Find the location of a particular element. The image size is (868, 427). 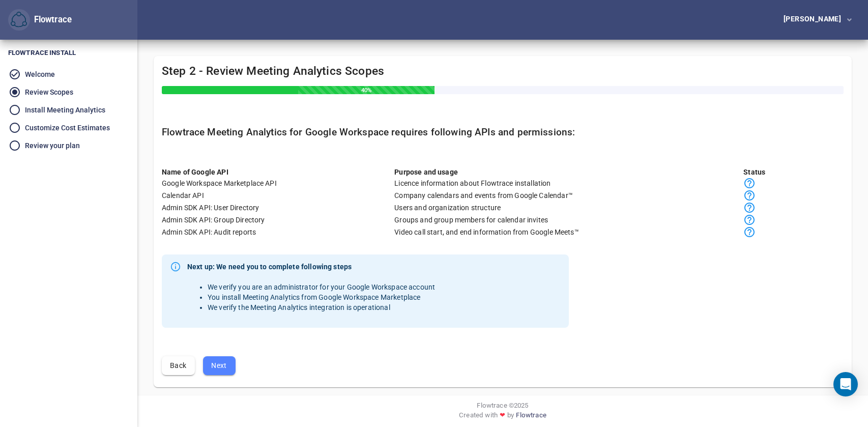

div: Licence information about Flowtrace installation is located at coordinates (569, 183).